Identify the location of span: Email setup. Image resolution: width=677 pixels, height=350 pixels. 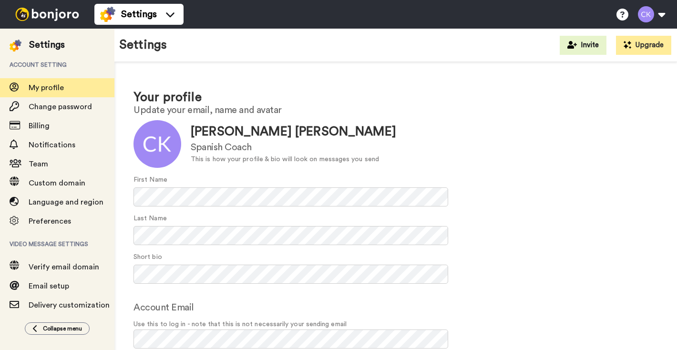
(49, 286).